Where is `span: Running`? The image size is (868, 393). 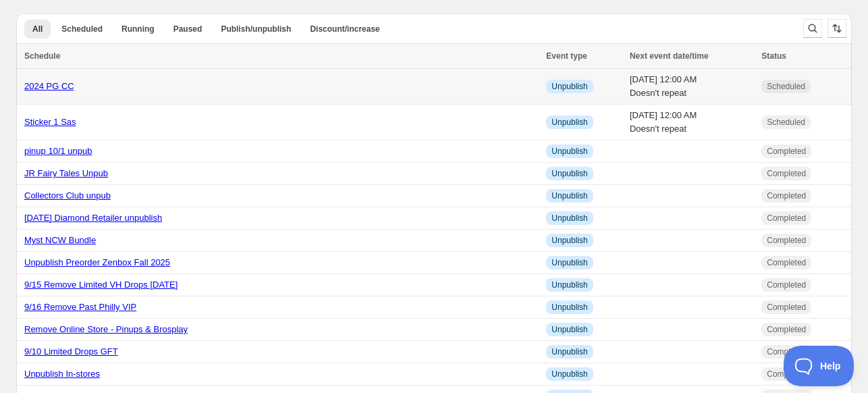
span: Running is located at coordinates (138, 29).